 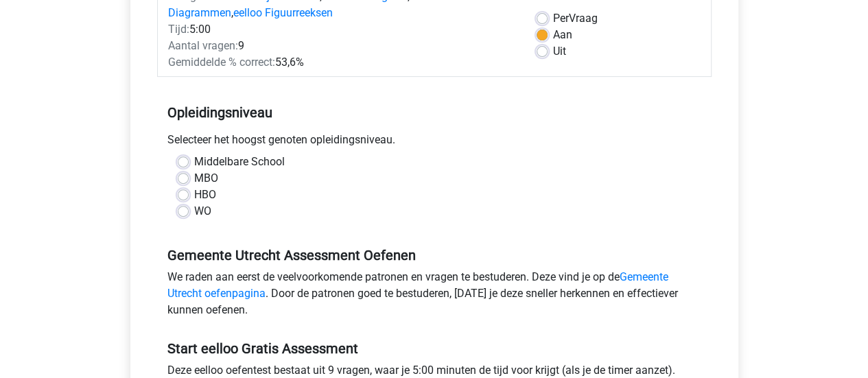 What do you see at coordinates (418, 285) in the screenshot?
I see `a: Gemeente Utrecht oefenpagina` at bounding box center [418, 285].